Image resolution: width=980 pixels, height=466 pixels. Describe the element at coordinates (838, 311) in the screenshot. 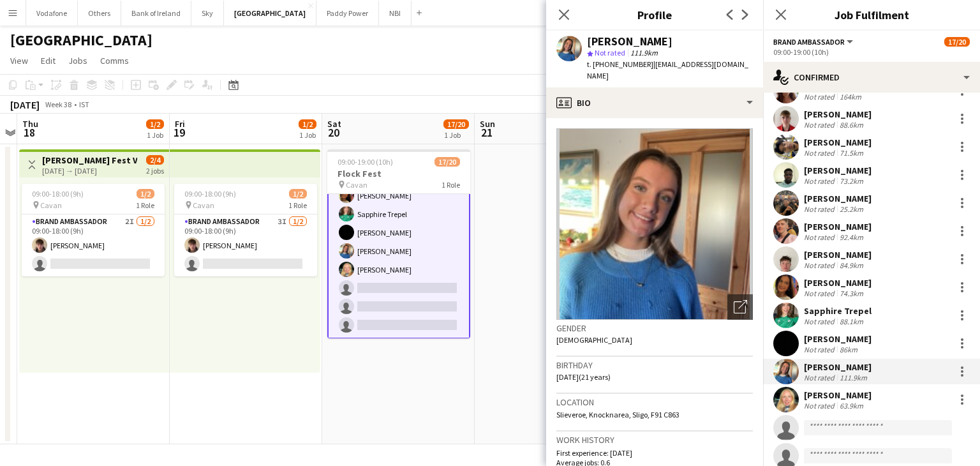

I see `div: Sapphire Trepel` at that location.